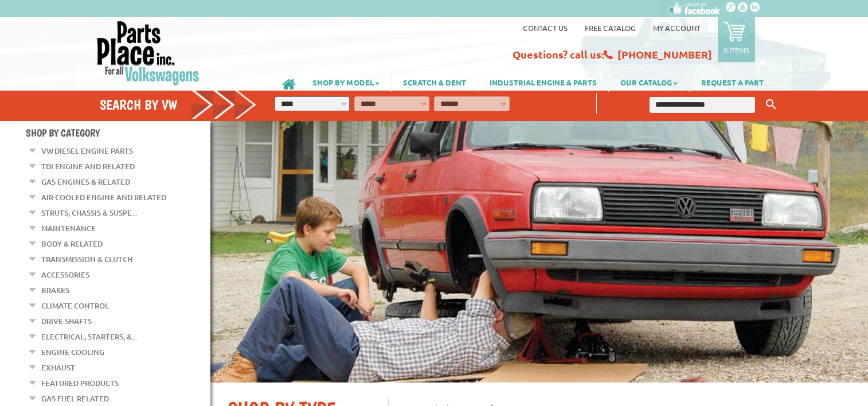  What do you see at coordinates (546, 28) in the screenshot?
I see `a: Contact us` at bounding box center [546, 28].